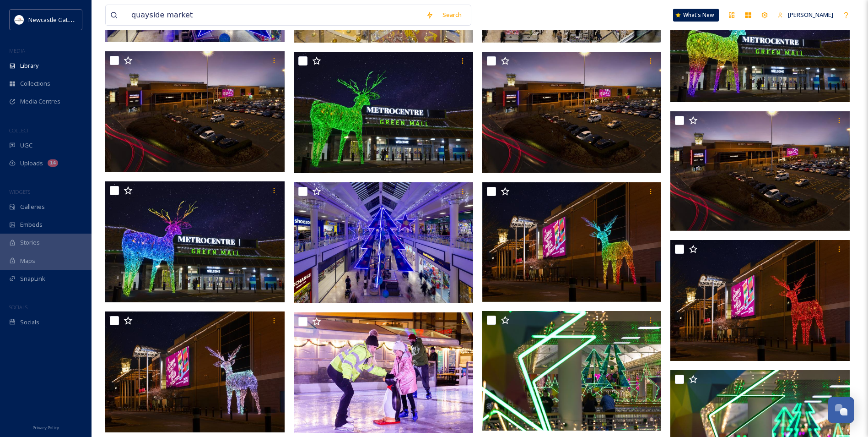 This screenshot has height=437, width=868. I want to click on span: Library, so click(29, 65).